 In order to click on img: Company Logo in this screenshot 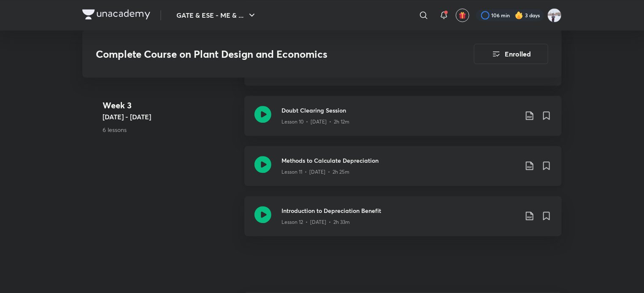, I will do `click(116, 14)`.